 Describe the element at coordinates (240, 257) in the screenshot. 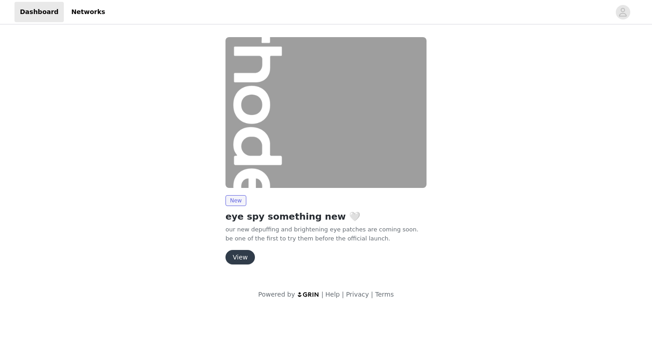

I see `button: View` at that location.